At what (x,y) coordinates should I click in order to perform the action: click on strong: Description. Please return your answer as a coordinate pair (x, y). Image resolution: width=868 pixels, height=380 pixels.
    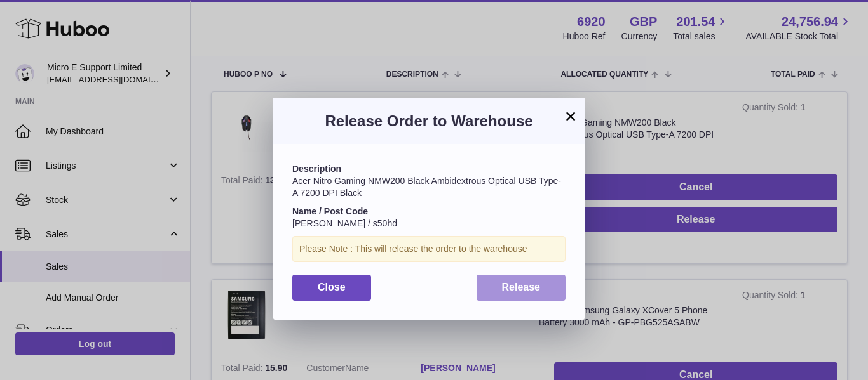
    Looking at the image, I should click on (316, 168).